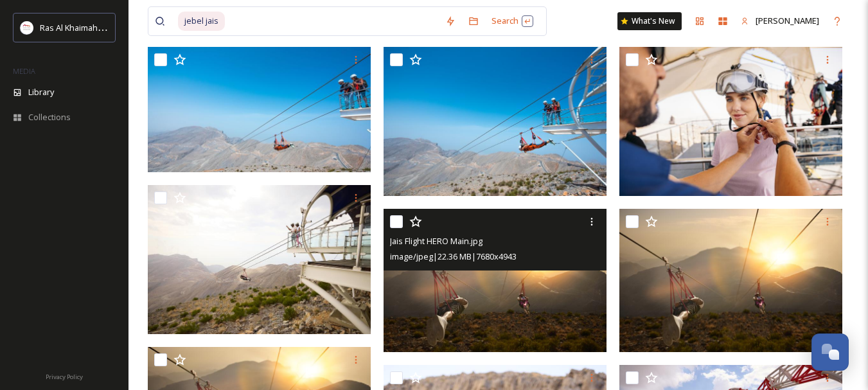  I want to click on img: Jais Flight HERO Main.jpg, so click(495, 281).